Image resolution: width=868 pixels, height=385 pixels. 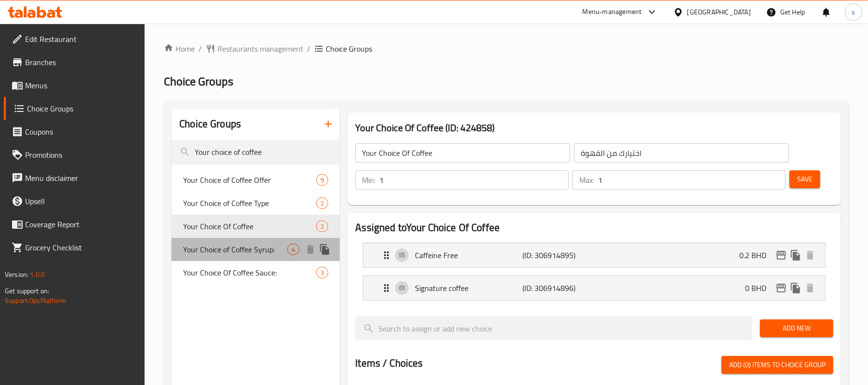 I want to click on p: Max:, so click(x=587, y=180).